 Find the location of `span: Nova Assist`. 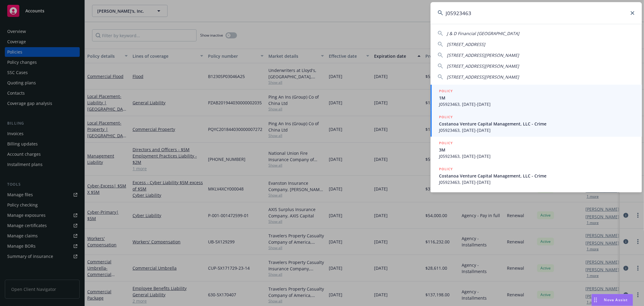

span: Nova Assist is located at coordinates (616, 299).